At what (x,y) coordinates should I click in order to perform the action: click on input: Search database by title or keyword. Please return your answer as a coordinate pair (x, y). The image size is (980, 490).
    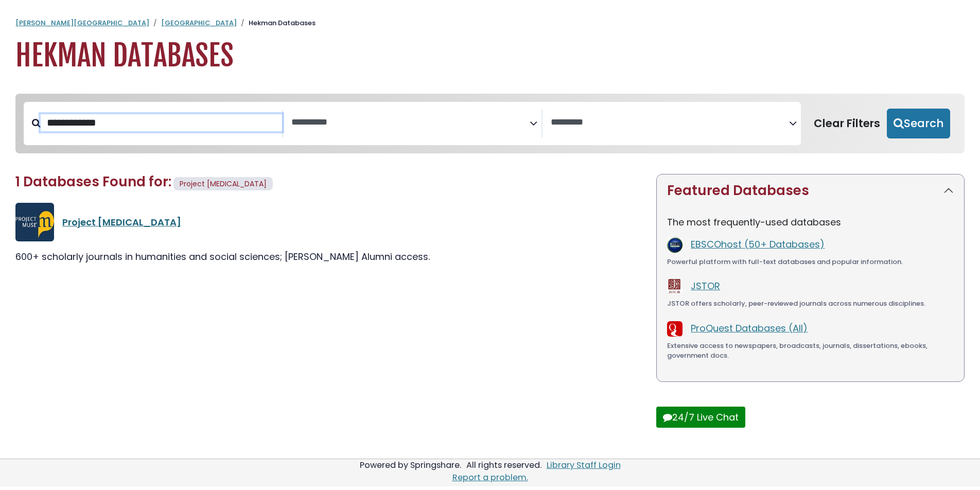
    Looking at the image, I should click on (161, 122).